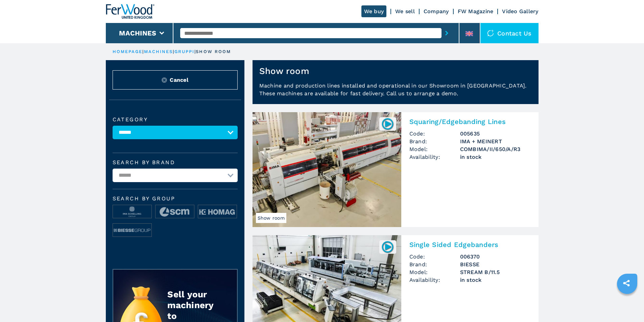 The image size is (644, 322). I want to click on img: Ferwood, so click(130, 12).